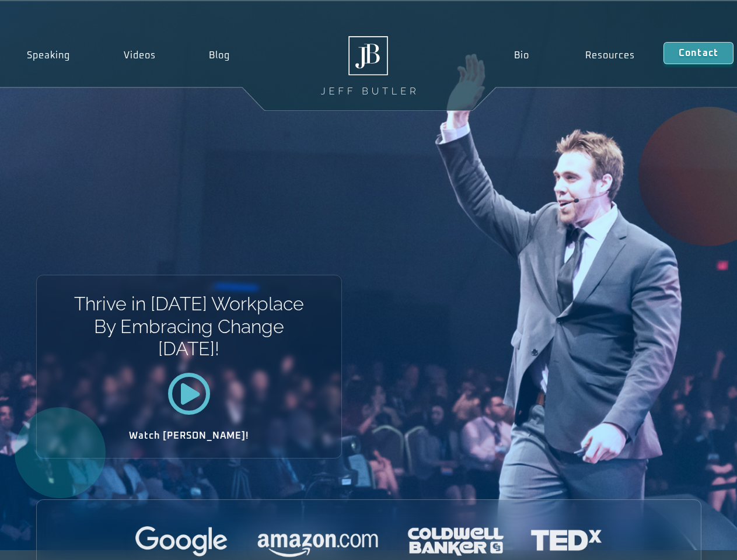 The width and height of the screenshot is (737, 560). I want to click on a: Bio, so click(521, 56).